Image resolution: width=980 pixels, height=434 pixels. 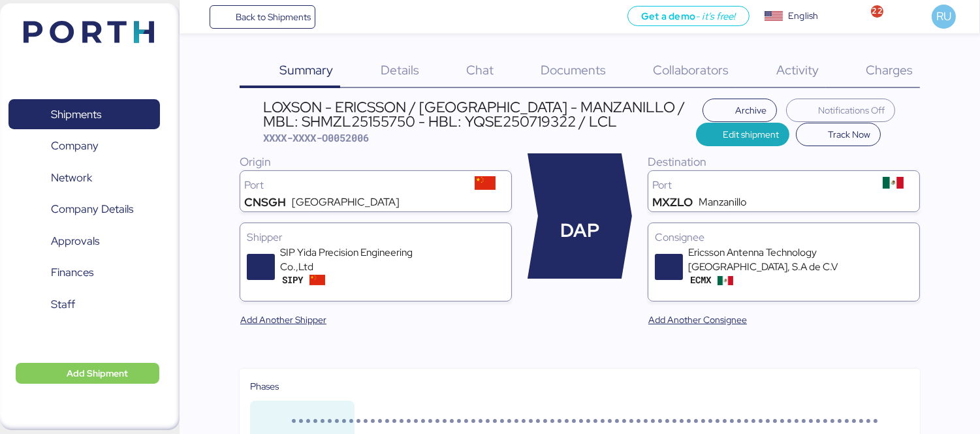 I want to click on a: Shipments, so click(x=84, y=114).